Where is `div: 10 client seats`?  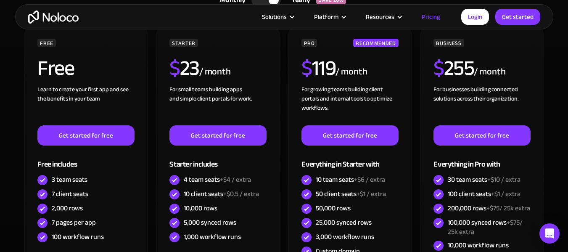
div: 10 client seats is located at coordinates (221, 194).